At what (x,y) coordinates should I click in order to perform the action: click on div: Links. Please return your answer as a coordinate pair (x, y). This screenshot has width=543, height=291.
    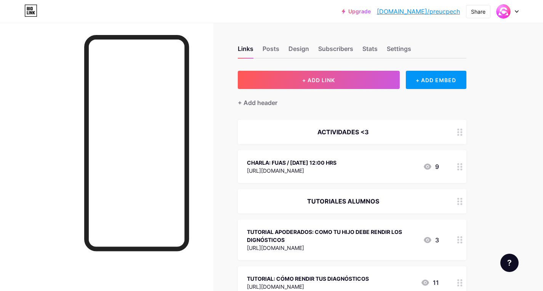
    Looking at the image, I should click on (245, 51).